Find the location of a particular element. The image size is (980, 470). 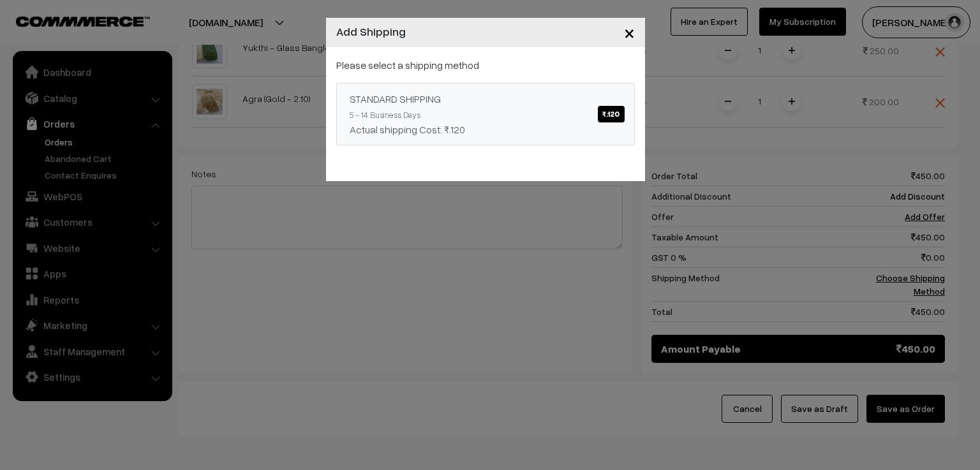

h4: Add Shipping is located at coordinates (371, 32).